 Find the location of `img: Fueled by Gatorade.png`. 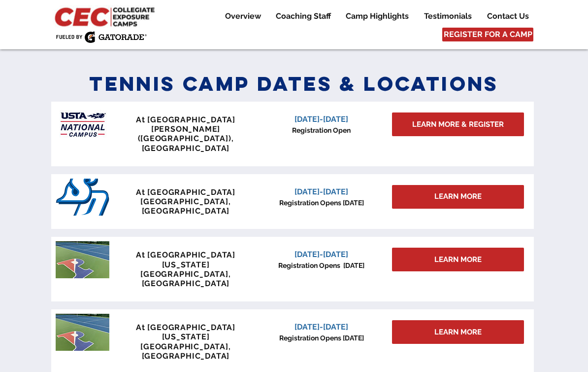

img: Fueled by Gatorade.png is located at coordinates (101, 37).